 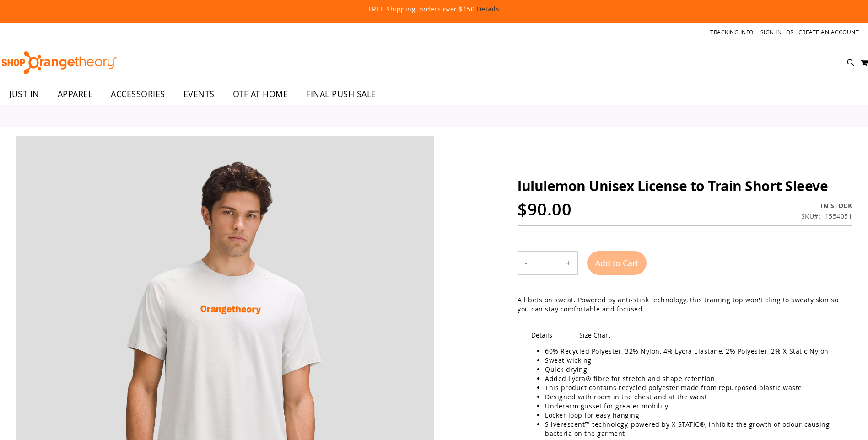 What do you see at coordinates (434, 9) in the screenshot?
I see `p: FREE Shipping, orders over $150.` at bounding box center [434, 9].